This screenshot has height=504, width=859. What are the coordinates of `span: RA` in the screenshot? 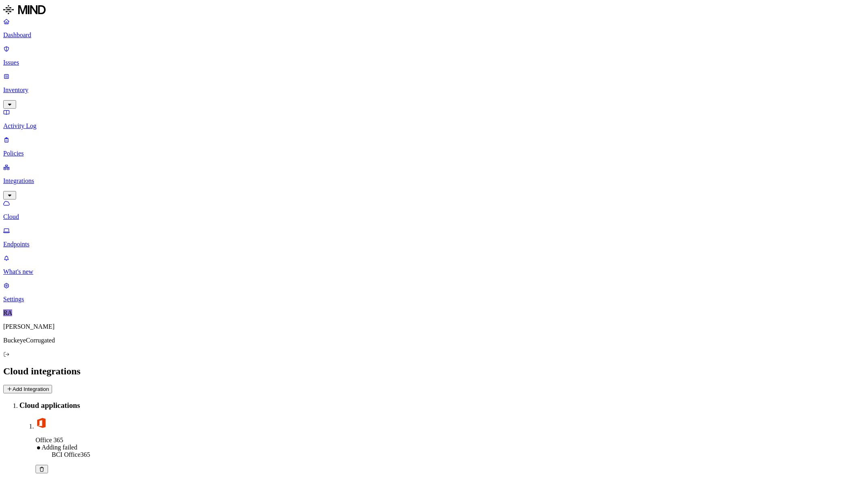 It's located at (7, 312).